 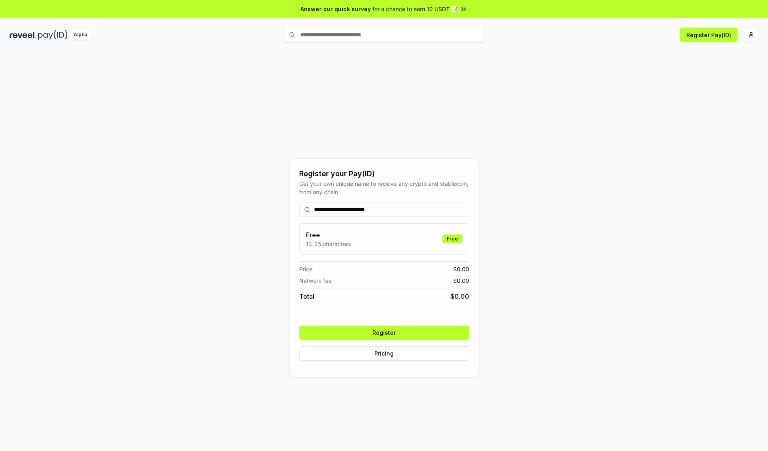 I want to click on div: Register your Pay(ID), so click(x=384, y=174).